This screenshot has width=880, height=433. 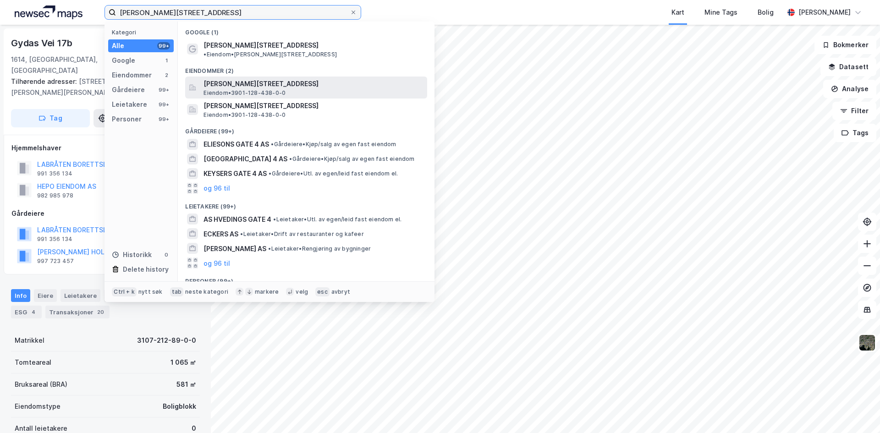 What do you see at coordinates (55, 261) in the screenshot?
I see `div: 997 723 457` at bounding box center [55, 261].